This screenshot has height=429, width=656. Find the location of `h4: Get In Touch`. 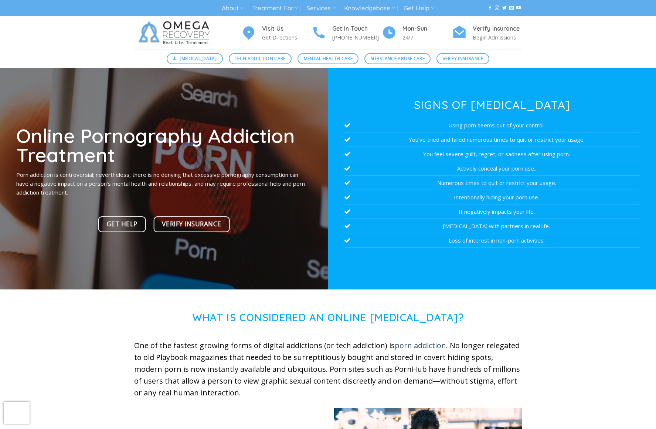

h4: Get In Touch is located at coordinates (357, 29).